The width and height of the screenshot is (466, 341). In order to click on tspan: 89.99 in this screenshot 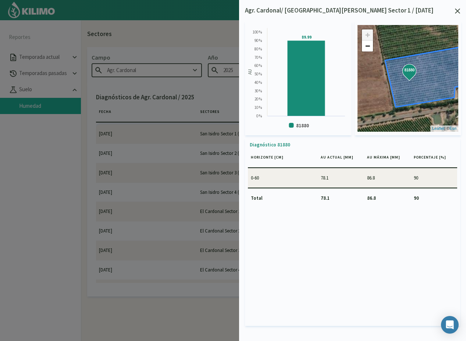, I will do `click(306, 37)`.